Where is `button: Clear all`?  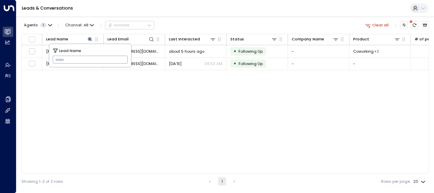
button: Clear all is located at coordinates (377, 25).